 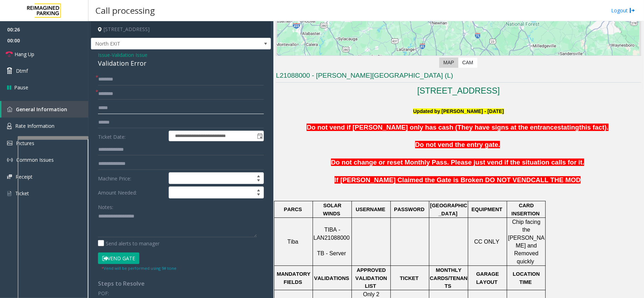 I want to click on span: Tiba, so click(x=292, y=242).